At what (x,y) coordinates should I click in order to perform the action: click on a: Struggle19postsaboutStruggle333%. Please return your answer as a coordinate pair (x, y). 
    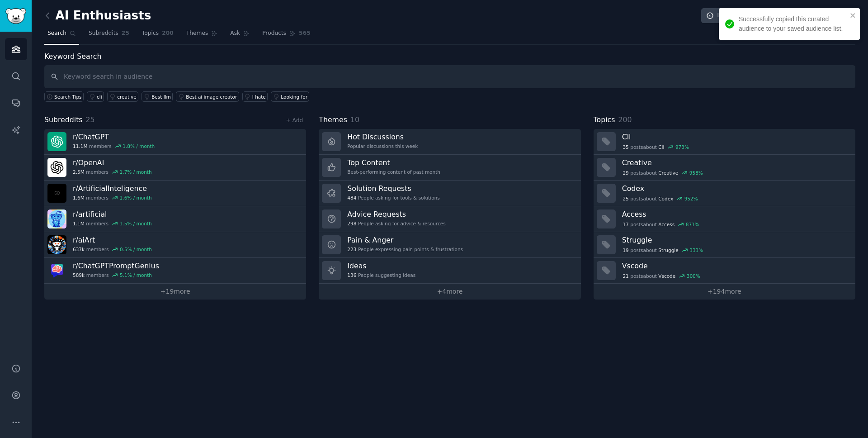
    Looking at the image, I should click on (724, 245).